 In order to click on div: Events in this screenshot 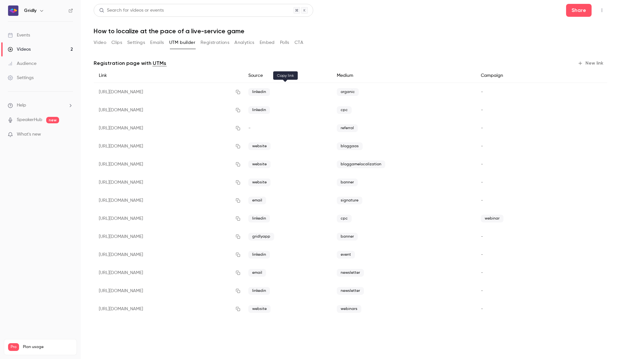, I will do `click(19, 35)`.